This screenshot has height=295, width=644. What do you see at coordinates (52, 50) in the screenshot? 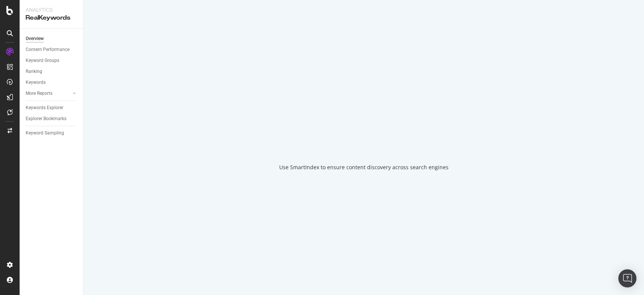
I see `a: Content Performance` at bounding box center [52, 50].